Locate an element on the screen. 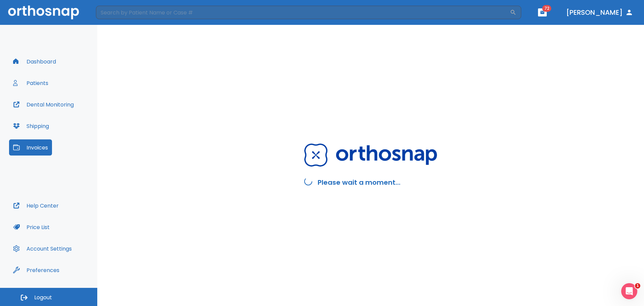 This screenshot has width=644, height=306. button: Dashboard is located at coordinates (34, 61).